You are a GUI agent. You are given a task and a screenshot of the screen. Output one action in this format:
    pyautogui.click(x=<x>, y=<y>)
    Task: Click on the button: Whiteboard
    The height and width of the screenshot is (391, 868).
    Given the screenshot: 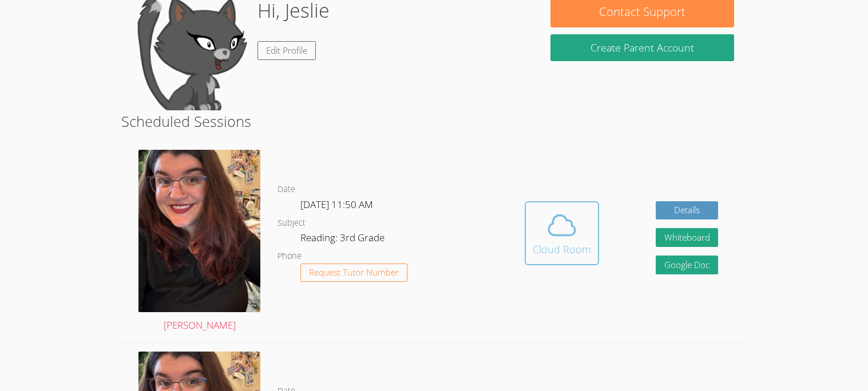 What is the action you would take?
    pyautogui.click(x=687, y=237)
    